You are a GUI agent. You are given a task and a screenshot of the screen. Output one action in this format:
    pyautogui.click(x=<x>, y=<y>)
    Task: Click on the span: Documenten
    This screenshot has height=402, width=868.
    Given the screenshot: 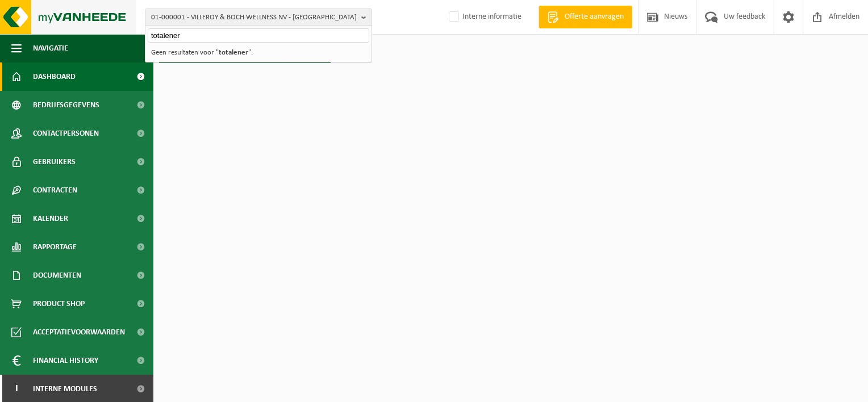 What is the action you would take?
    pyautogui.click(x=57, y=275)
    